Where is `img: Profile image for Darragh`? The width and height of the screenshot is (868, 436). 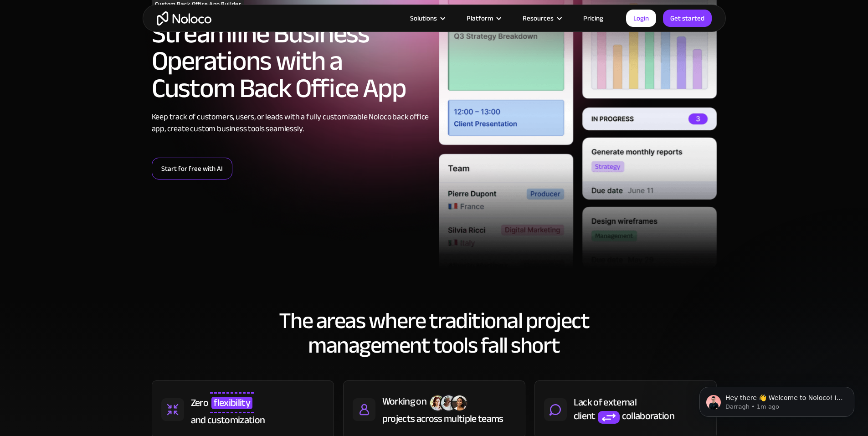 img: Profile image for Darragh is located at coordinates (28, 34).